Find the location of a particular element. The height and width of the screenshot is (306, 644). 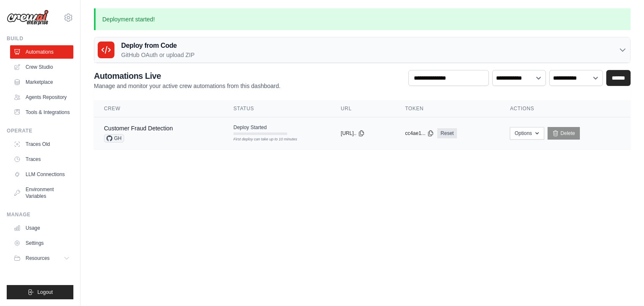

p: Manage and monitor your active crew automations from this dashboard. is located at coordinates (187, 86).